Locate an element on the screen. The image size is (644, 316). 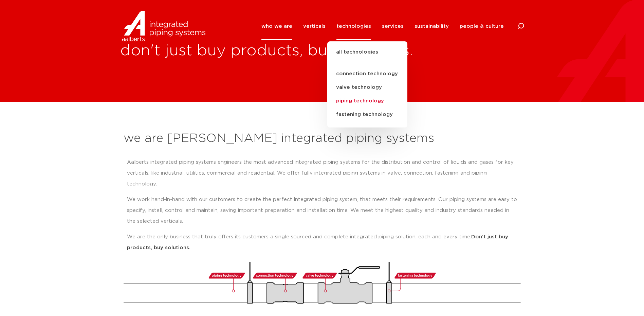
a: fastening technology is located at coordinates (367, 114).